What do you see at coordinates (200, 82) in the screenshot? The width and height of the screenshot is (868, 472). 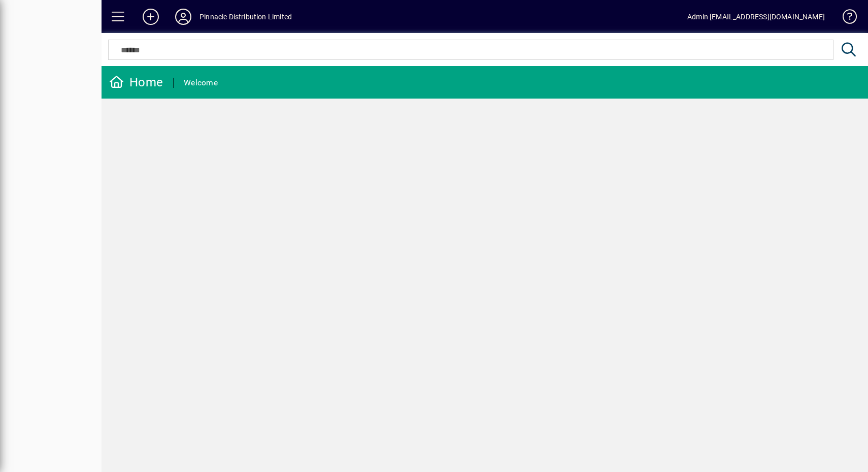 I see `div: Welcome` at bounding box center [200, 82].